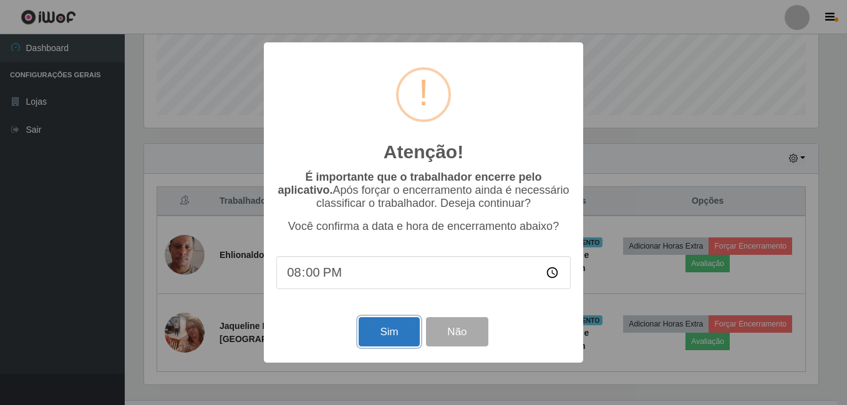  I want to click on p: Você confirma a data e hora de encerramento abaixo?, so click(424, 226).